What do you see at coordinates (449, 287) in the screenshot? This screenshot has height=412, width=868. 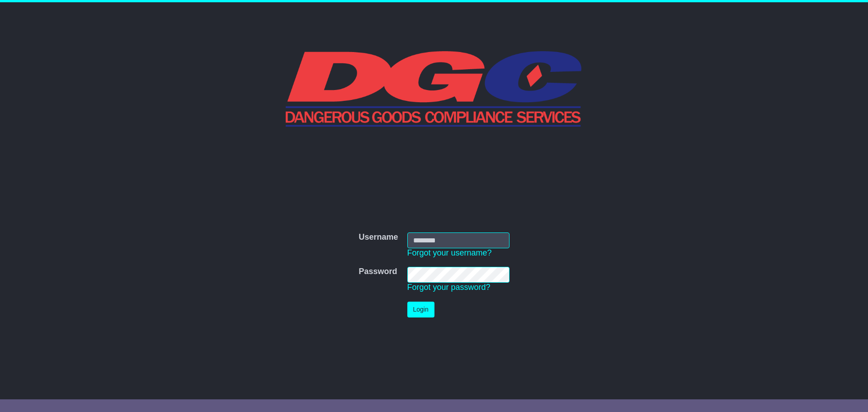 I see `a: Forgot your password?` at bounding box center [449, 287].